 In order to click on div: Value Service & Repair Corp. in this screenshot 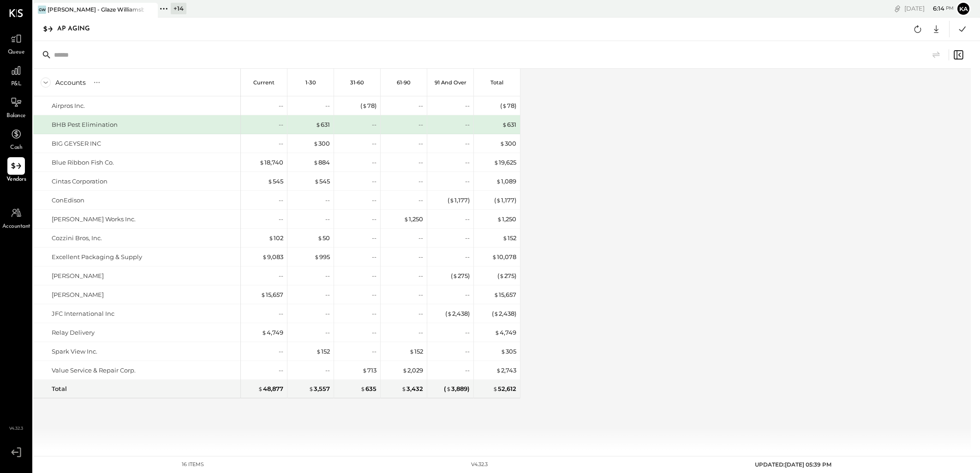, I will do `click(94, 370)`.